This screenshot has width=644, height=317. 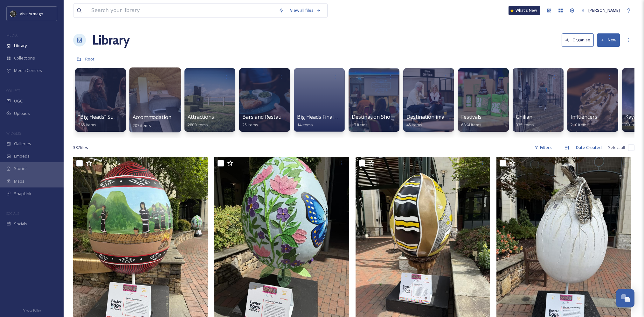 I want to click on a: Attractions2809 items, so click(x=201, y=120).